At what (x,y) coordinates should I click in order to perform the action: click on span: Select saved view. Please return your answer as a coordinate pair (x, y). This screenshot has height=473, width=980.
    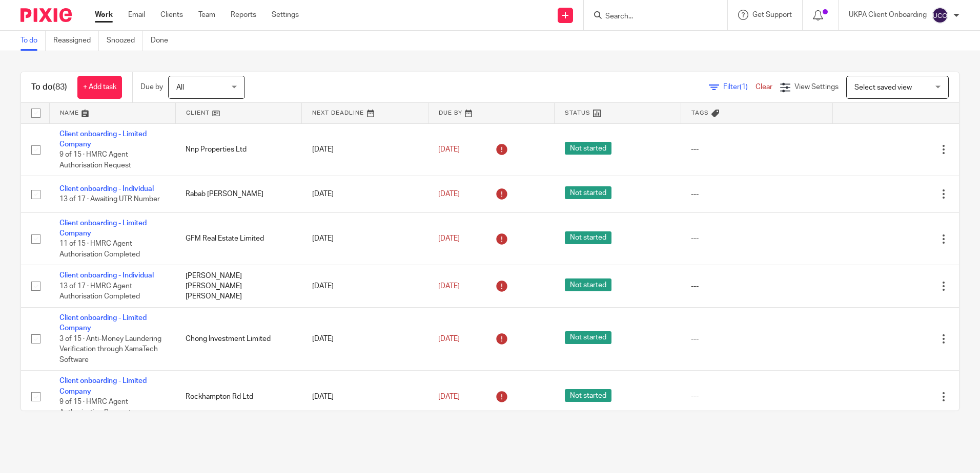
    Looking at the image, I should click on (883, 87).